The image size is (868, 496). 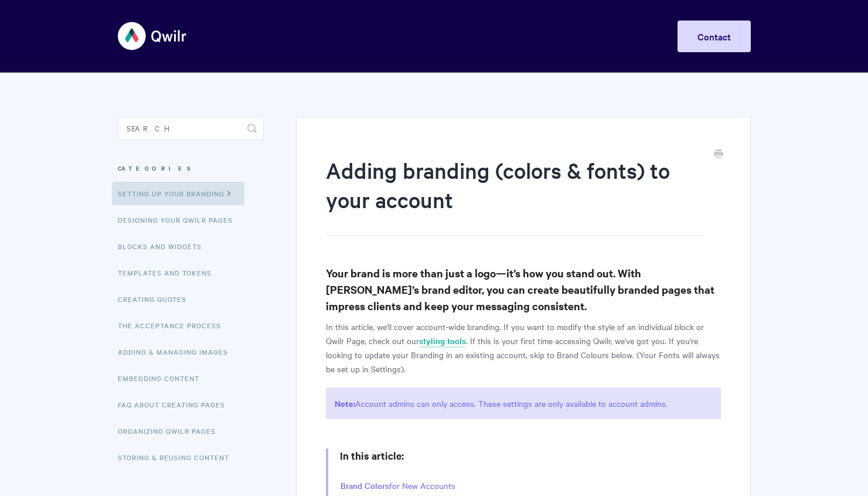 What do you see at coordinates (443, 341) in the screenshot?
I see `a: styling tools` at bounding box center [443, 341].